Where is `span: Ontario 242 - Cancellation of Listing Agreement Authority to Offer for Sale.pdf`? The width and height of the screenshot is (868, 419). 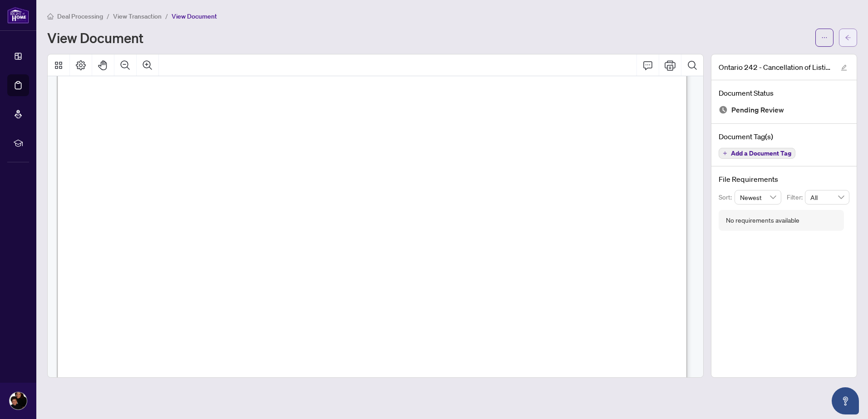 span: Ontario 242 - Cancellation of Listing Agreement Authority to Offer for Sale.pdf is located at coordinates (775, 67).